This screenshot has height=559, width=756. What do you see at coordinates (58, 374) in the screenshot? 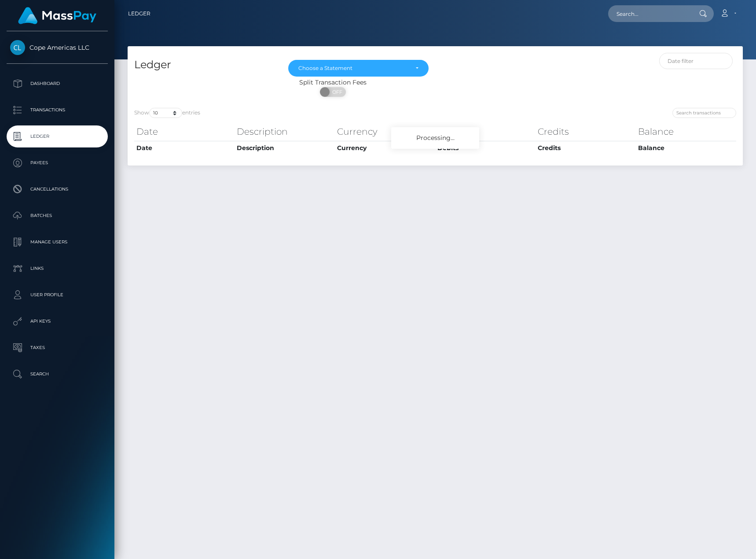
I see `a: Search` at bounding box center [58, 374].